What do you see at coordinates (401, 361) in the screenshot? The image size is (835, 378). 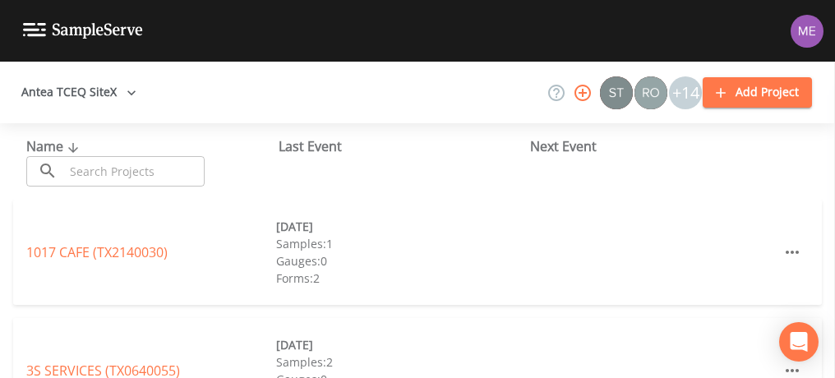 I see `div: Samples: 2` at bounding box center [401, 361].